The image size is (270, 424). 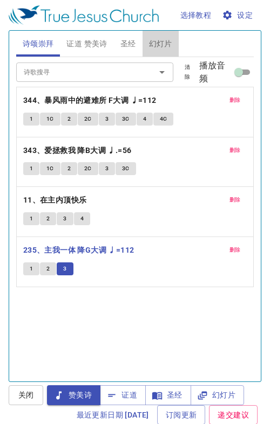 What do you see at coordinates (84, 15) in the screenshot?
I see `img: True Jesus Church` at bounding box center [84, 15].